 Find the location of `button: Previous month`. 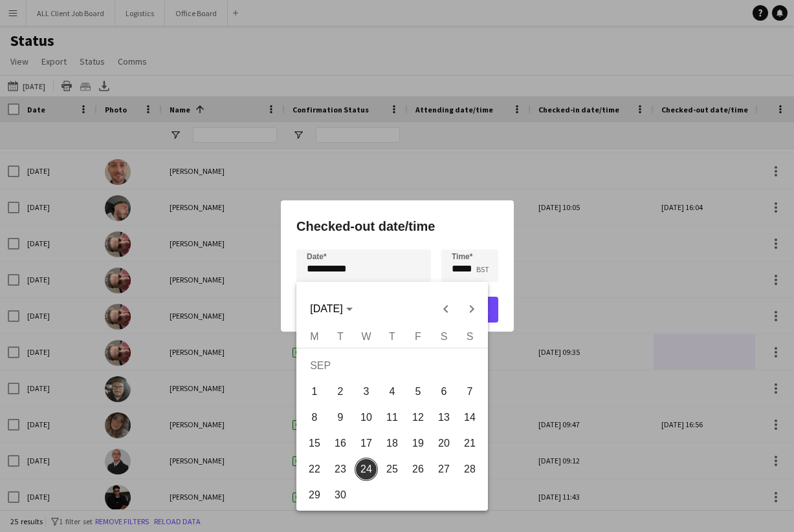

button: Previous month is located at coordinates (445, 309).